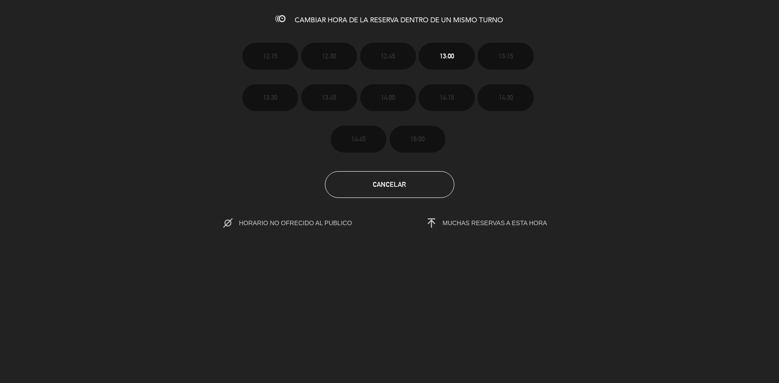 Image resolution: width=779 pixels, height=383 pixels. What do you see at coordinates (329, 97) in the screenshot?
I see `span: 13:45` at bounding box center [329, 97].